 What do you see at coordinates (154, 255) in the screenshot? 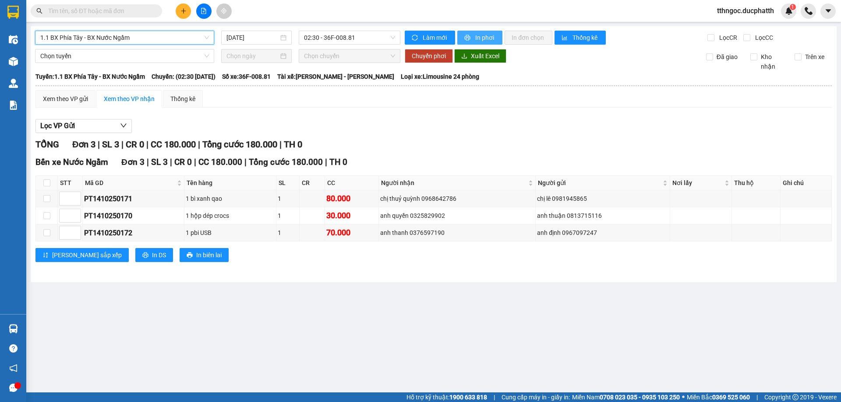
I see `button: printerIn DS` at bounding box center [154, 255].